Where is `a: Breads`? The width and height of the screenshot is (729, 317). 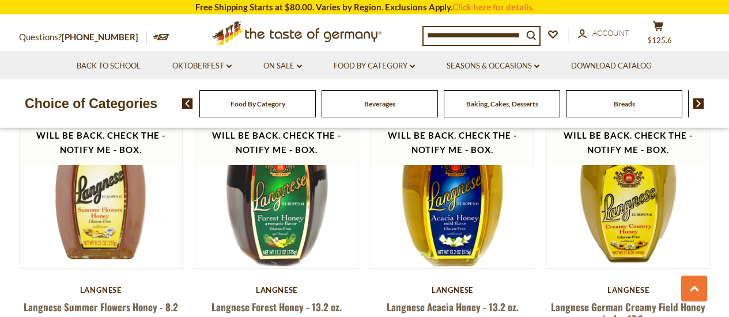 a: Breads is located at coordinates (624, 104).